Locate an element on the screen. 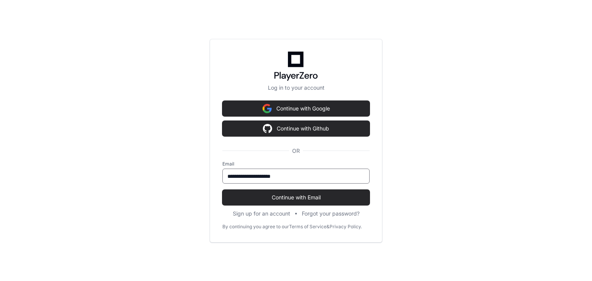  button: Continue with Google is located at coordinates (296, 109).